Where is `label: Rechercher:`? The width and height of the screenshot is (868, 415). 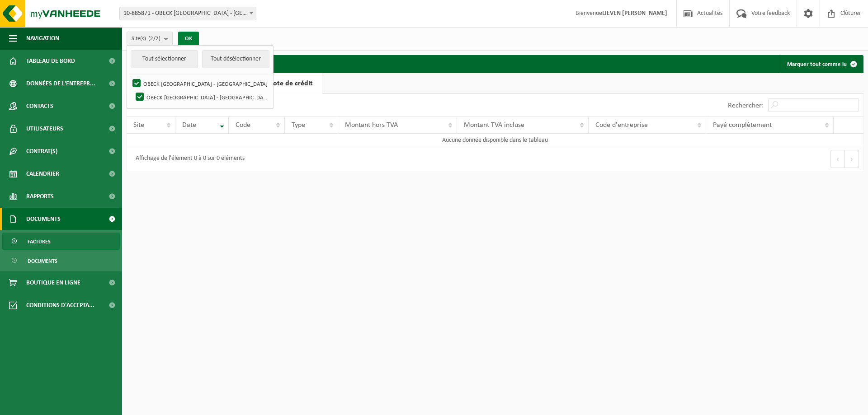
label: Rechercher: is located at coordinates (745, 105).